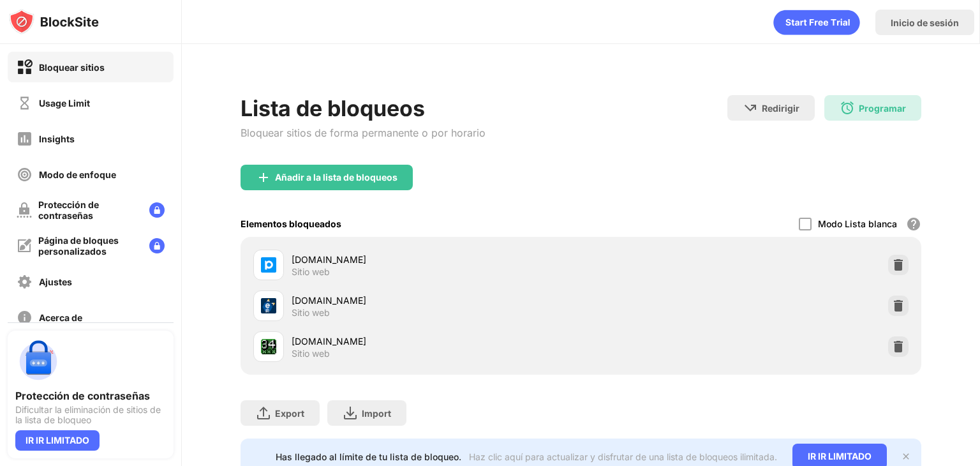 The image size is (980, 466). What do you see at coordinates (38, 361) in the screenshot?
I see `img: push-password-protection.svg` at bounding box center [38, 361].